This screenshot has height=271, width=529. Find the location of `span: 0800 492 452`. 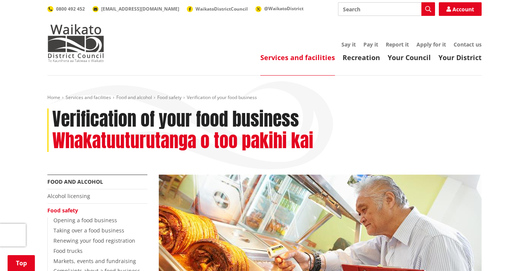

span: 0800 492 452 is located at coordinates (70, 9).